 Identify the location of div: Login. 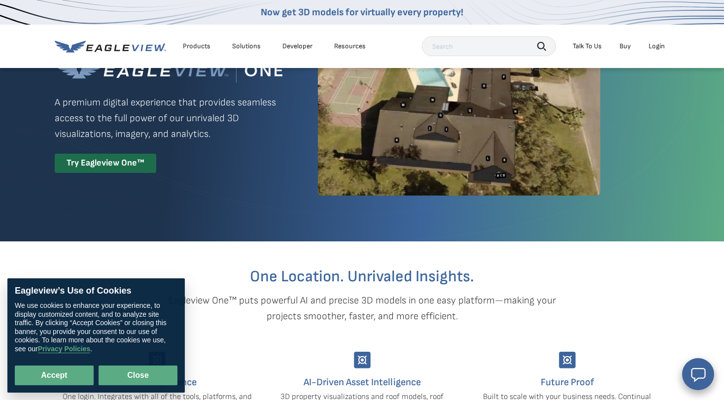
(657, 46).